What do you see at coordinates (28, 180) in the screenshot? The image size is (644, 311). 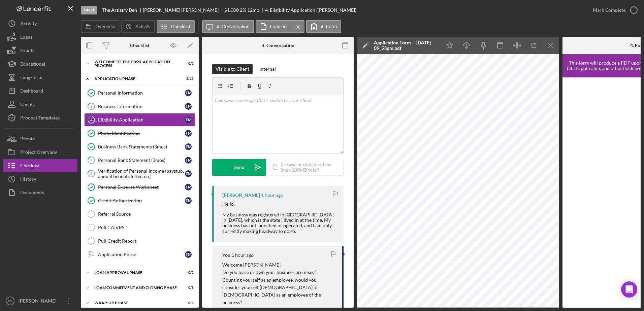 I see `div: History` at bounding box center [28, 180].